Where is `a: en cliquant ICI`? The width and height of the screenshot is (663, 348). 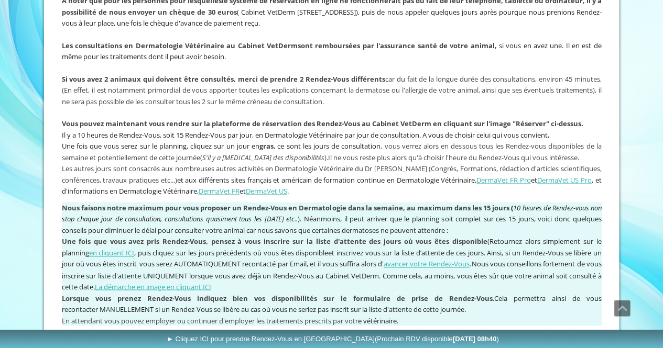 a: en cliquant ICI is located at coordinates (112, 253).